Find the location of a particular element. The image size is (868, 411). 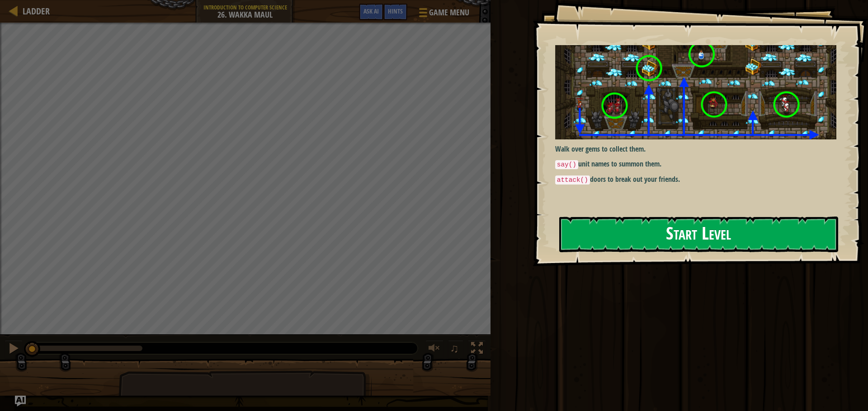

p: Walk over gems to collect them. is located at coordinates (698, 149).